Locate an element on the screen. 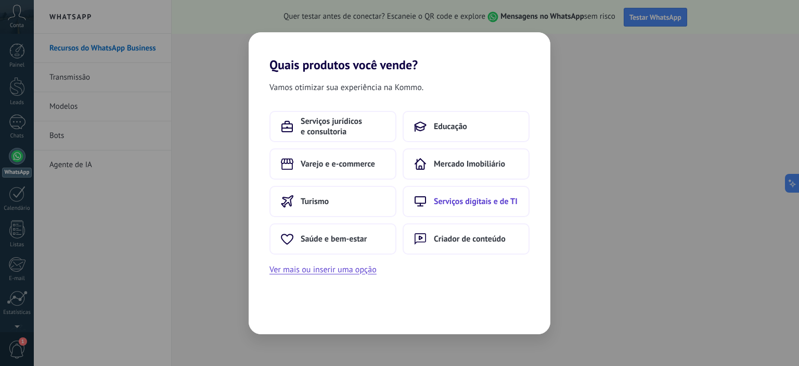 This screenshot has width=799, height=366. button: Ver mais ou inserir uma opção is located at coordinates (323, 270).